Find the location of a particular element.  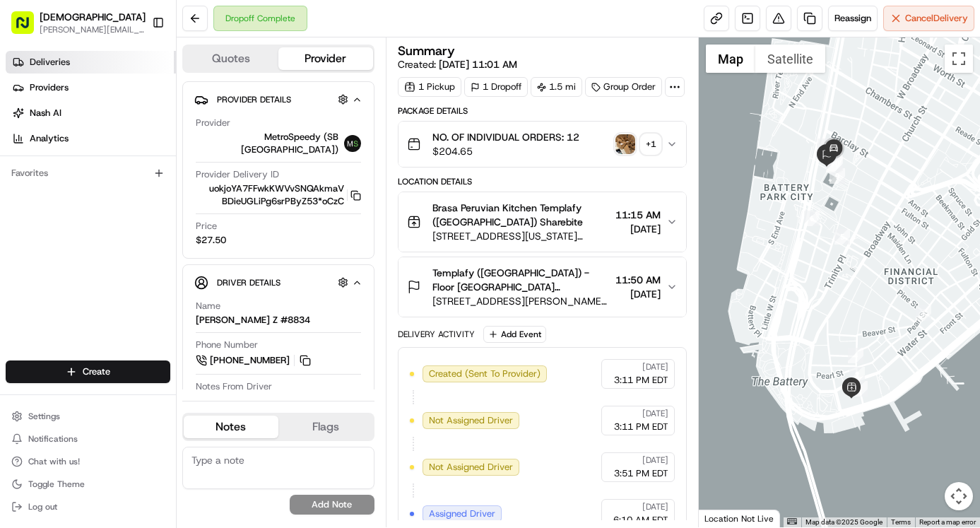

button: uokjoYA7FFwkKWVvSNQAkmaV BDieUGLiPg6srPByZ53*oCzC is located at coordinates (279, 195).